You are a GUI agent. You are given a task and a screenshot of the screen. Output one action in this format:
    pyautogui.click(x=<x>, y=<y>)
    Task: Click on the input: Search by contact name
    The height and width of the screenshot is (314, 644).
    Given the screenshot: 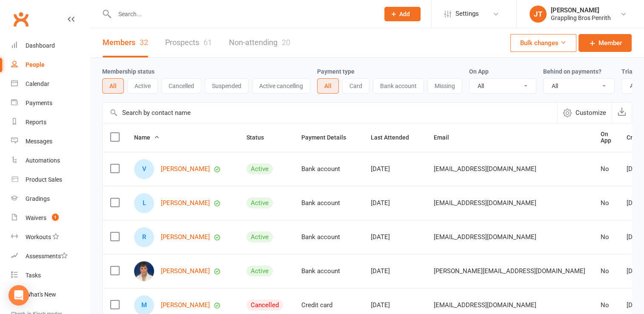 What is the action you would take?
    pyautogui.click(x=330, y=113)
    